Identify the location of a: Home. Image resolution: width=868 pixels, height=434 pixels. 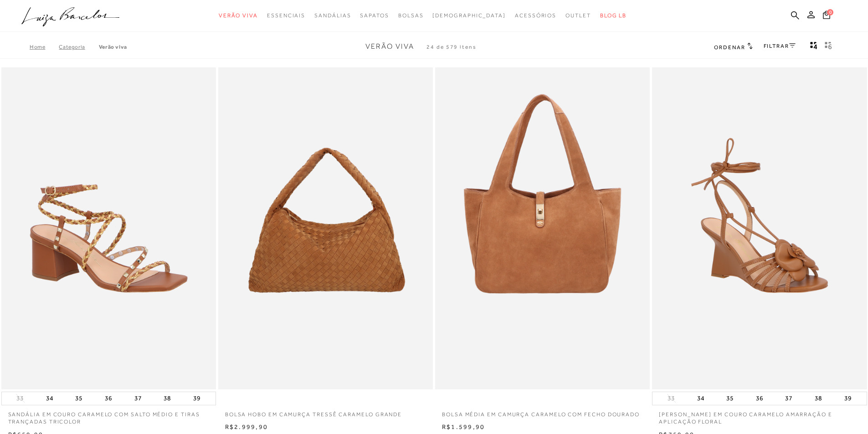
(44, 47).